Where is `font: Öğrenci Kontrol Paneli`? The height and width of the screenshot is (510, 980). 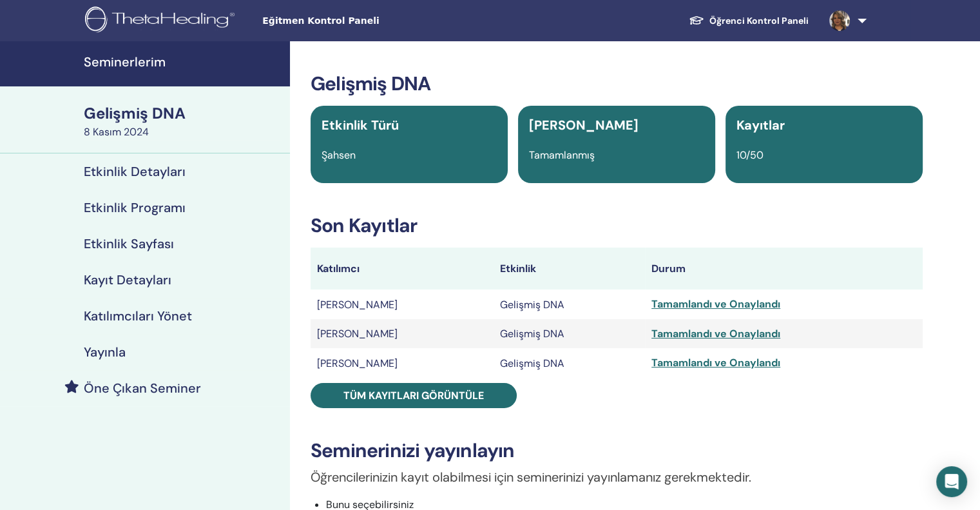
font: Öğrenci Kontrol Paneli is located at coordinates (759, 21).